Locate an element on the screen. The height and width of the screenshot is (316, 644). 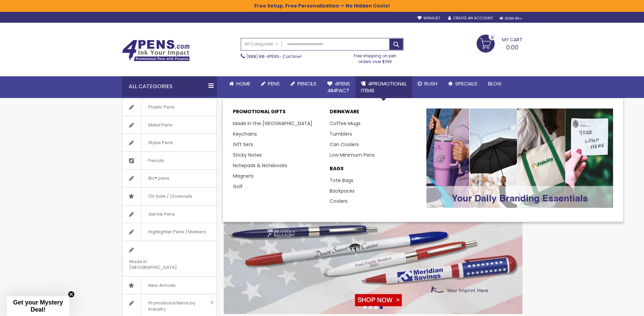
a: (888) 88-4PENS is located at coordinates (263, 57).